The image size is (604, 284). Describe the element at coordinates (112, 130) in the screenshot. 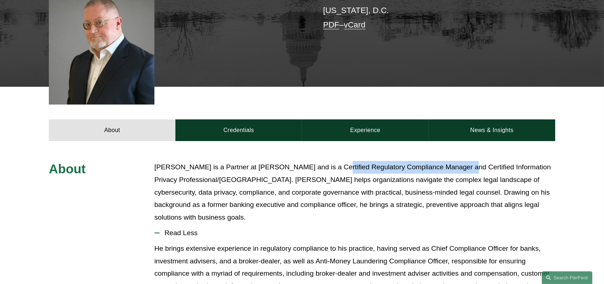

I see `a: About` at that location.